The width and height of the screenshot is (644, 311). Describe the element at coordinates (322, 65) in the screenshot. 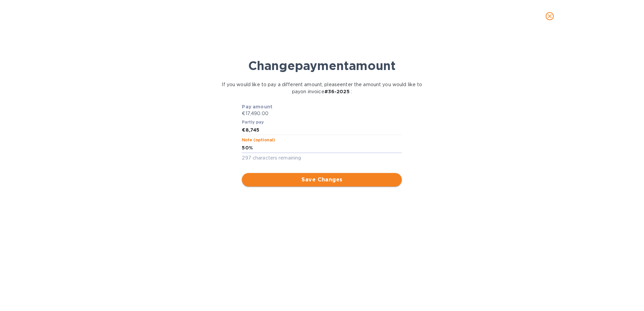

I see `b: Change payment amount` at that location.